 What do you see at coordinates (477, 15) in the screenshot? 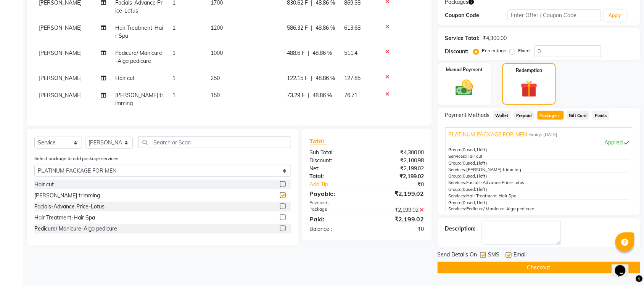
I see `div: Coupon Code` at bounding box center [477, 15].